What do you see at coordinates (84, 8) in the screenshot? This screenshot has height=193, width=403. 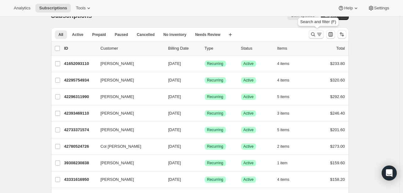 I see `button: Tools` at bounding box center [84, 8].